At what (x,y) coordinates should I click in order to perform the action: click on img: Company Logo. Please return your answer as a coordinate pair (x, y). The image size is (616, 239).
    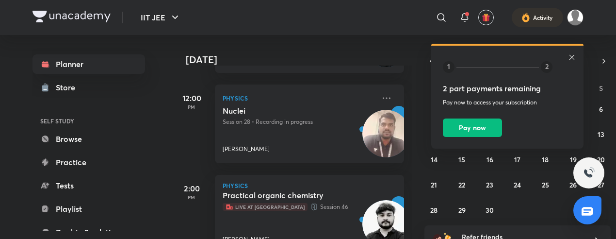
    Looking at the image, I should click on (71, 16).